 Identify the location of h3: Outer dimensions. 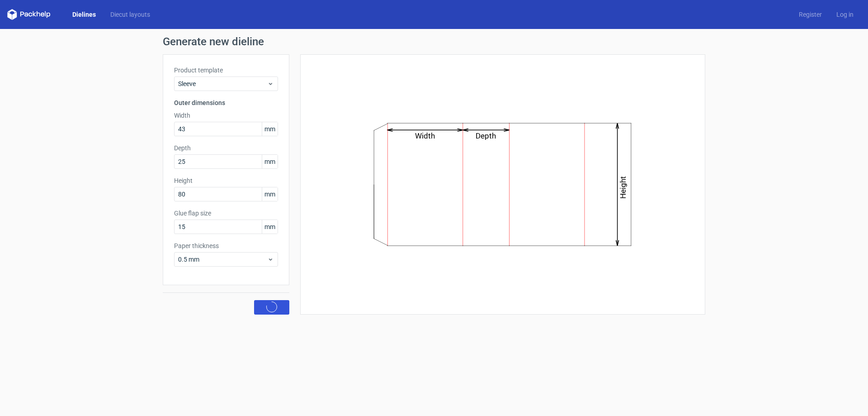
(226, 103).